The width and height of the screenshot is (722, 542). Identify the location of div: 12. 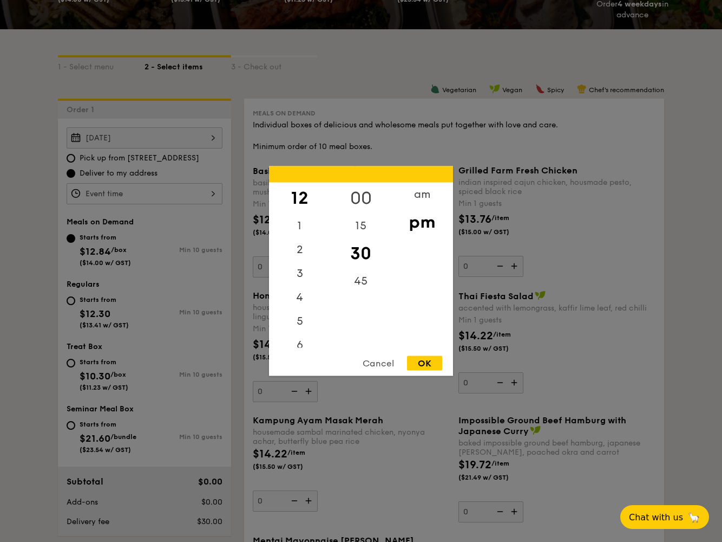
(299, 198).